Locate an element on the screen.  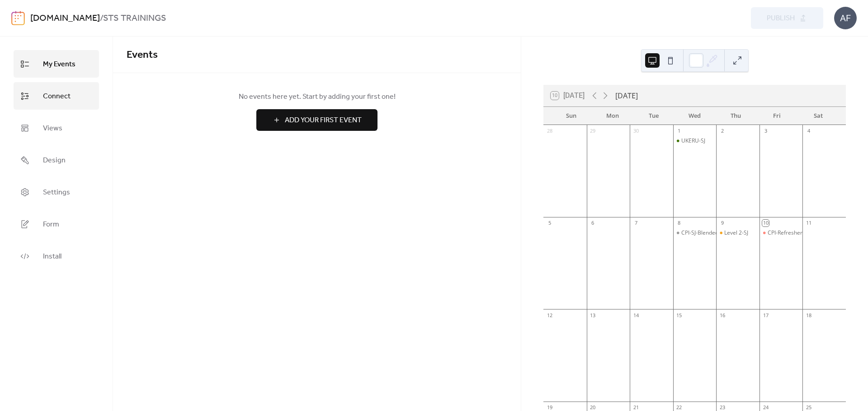
div: 10 is located at coordinates (765, 223).